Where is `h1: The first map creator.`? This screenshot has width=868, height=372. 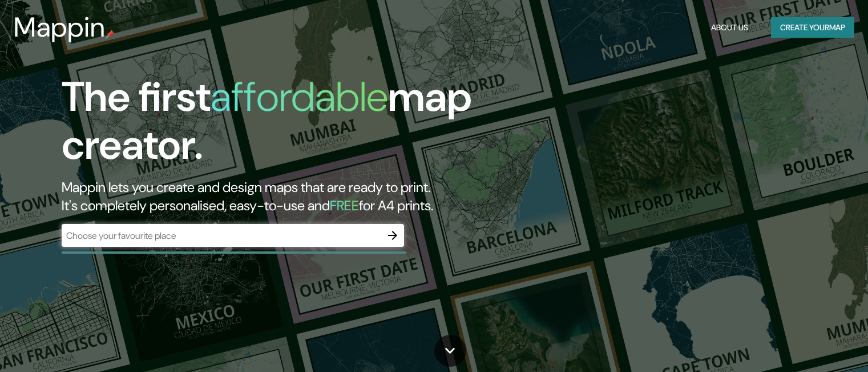
h1: The first map creator. is located at coordinates (278, 126).